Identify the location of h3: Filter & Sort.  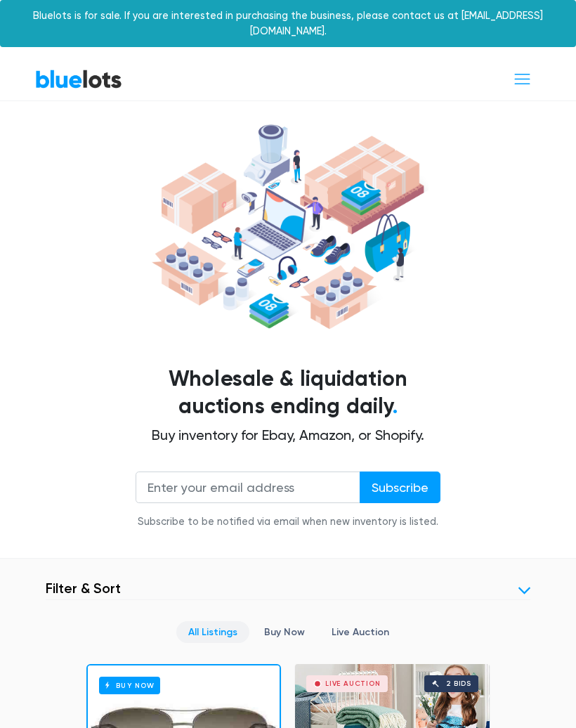
(83, 588).